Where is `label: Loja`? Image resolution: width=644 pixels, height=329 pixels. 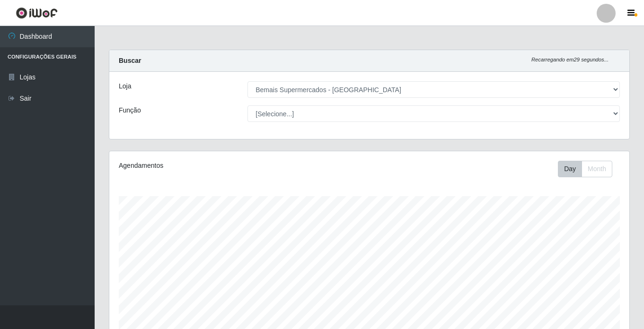
label: Loja is located at coordinates (125, 86).